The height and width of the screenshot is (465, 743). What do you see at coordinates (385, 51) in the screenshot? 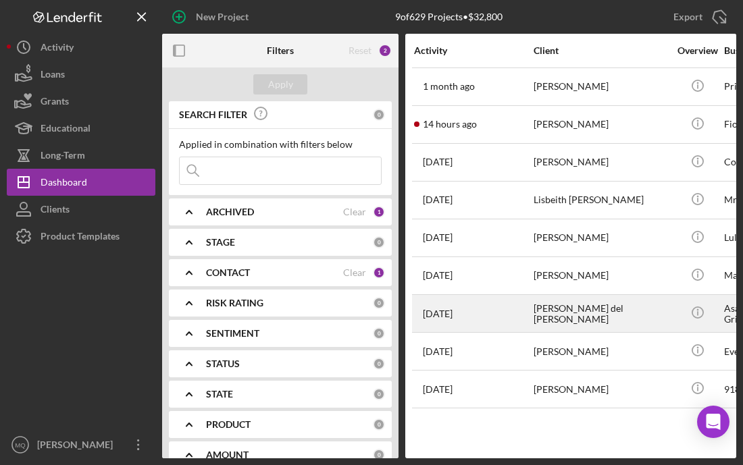
I see `div: 2` at bounding box center [385, 51].